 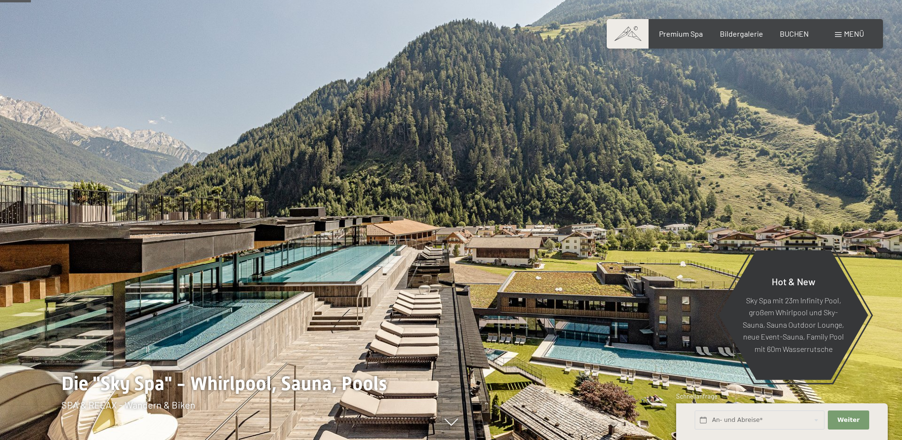 I want to click on button: Weiter, so click(x=849, y=420).